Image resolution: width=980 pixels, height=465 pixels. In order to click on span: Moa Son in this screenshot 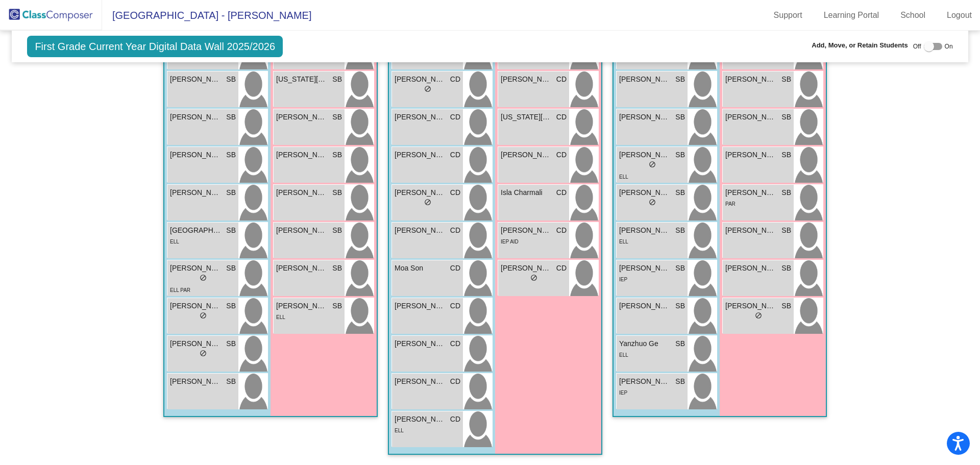, I will do `click(420, 268)`.